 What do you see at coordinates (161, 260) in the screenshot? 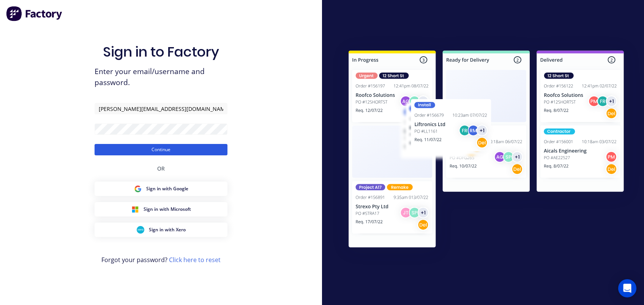
I see `span: Forgot your password?` at bounding box center [161, 260].